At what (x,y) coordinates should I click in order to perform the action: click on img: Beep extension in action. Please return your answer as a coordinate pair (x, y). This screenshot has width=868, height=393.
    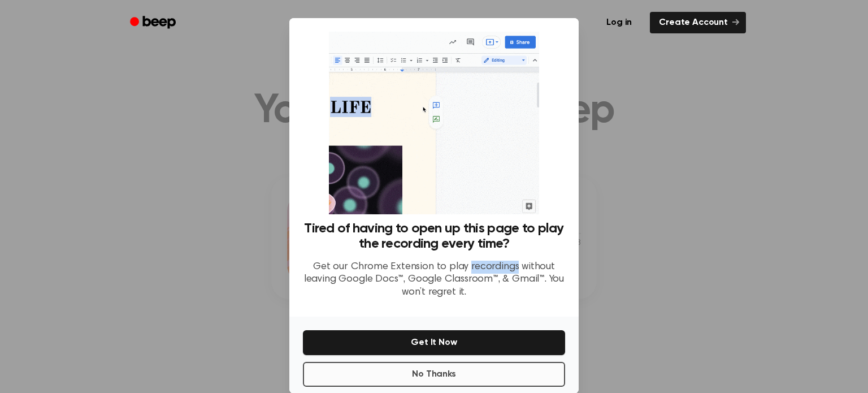
    Looking at the image, I should click on (433, 122).